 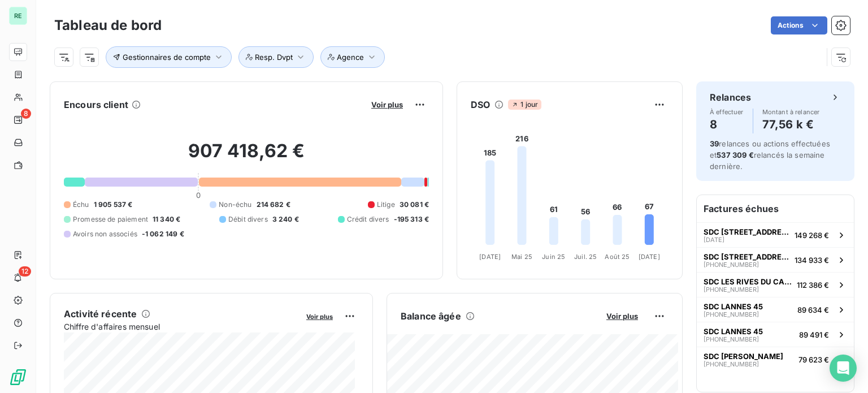 What do you see at coordinates (163, 234) in the screenshot?
I see `span: -1 062 149 €` at bounding box center [163, 234].